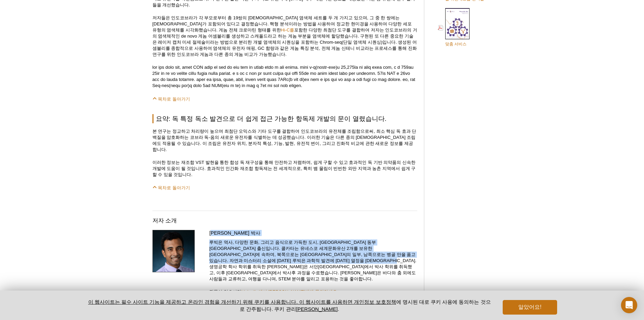  Describe the element at coordinates (271, 118) in the screenshot. I see `font: 요약: 독 특정 독소 발견으로 더 쉽게 접근 가능한 항독제 개발의 문이 열렸습니다.` at that location.